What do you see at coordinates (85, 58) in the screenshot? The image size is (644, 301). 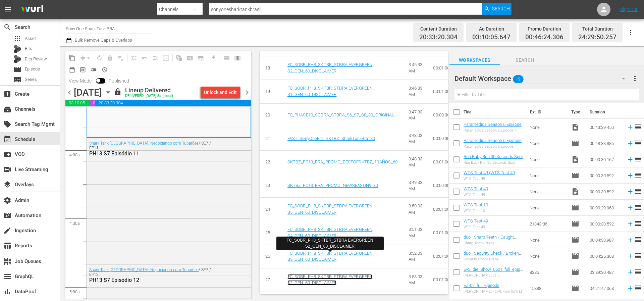 I see `span: Remove Gaps & Overlaps` at bounding box center [85, 58].